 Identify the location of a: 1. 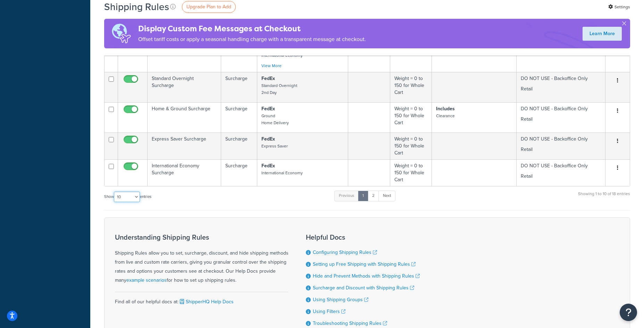
(363, 196).